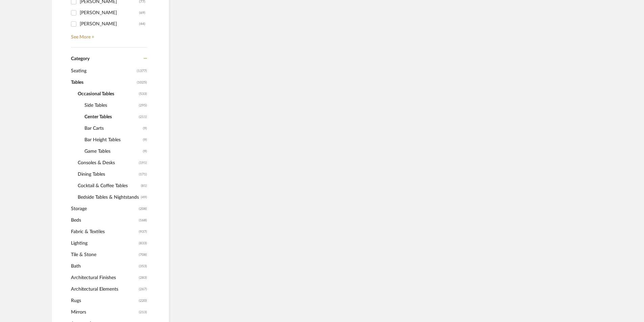 The height and width of the screenshot is (322, 644). I want to click on span: (708), so click(143, 255).